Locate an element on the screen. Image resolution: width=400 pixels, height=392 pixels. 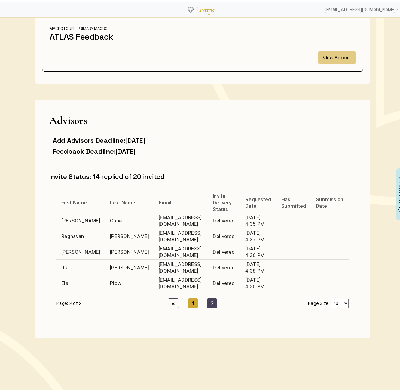
h1: Advisors is located at coordinates (202, 118).